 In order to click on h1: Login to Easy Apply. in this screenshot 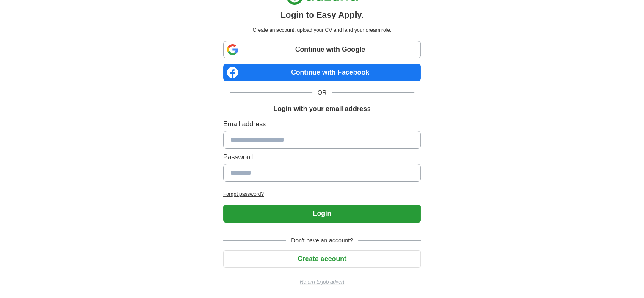, I will do `click(322, 15)`.